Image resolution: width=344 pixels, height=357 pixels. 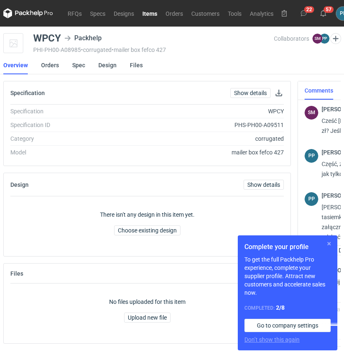 I want to click on button: Download specification, so click(x=279, y=93).